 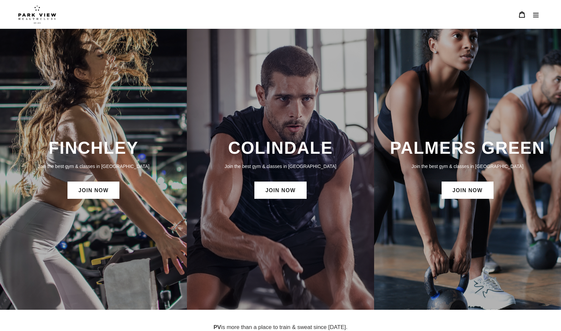 What do you see at coordinates (468, 190) in the screenshot?
I see `a: JOIN NOW: Palmers Green Membership` at bounding box center [468, 190].